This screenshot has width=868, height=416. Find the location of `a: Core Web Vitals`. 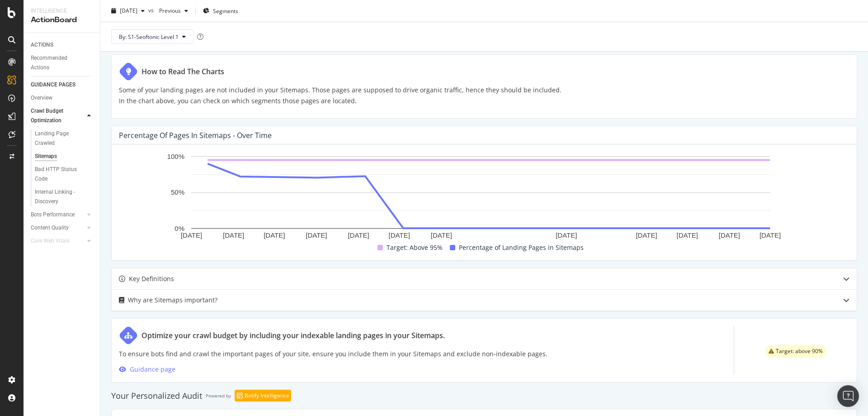

a: Core Web Vitals is located at coordinates (58, 241).